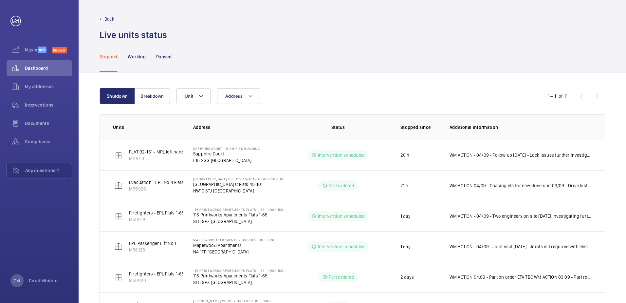 This screenshot has height=303, width=626. I want to click on p: Coral Mintern, so click(43, 280).